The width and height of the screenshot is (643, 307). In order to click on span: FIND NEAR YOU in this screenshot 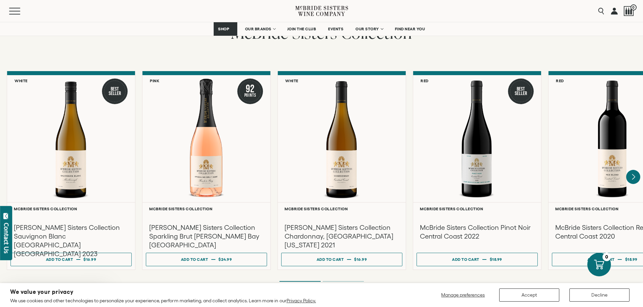, I will do `click(410, 29)`.